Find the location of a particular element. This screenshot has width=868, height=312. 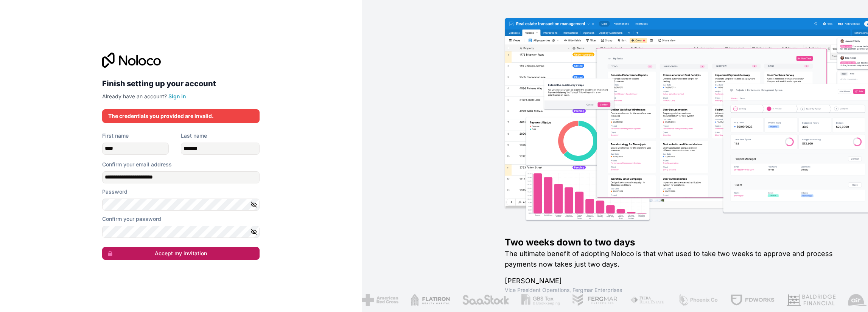

img: /assets/fergmar-CudnrXN5.png is located at coordinates (595, 300).